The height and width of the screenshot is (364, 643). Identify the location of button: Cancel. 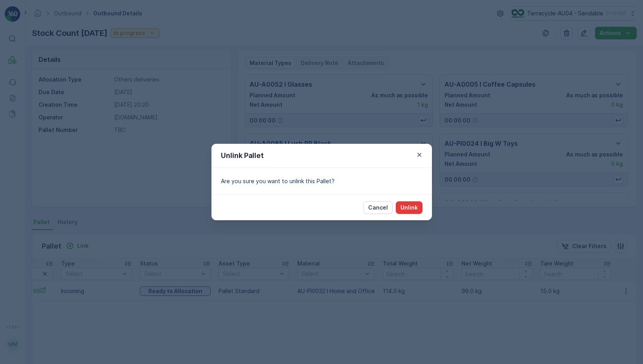
(378, 207).